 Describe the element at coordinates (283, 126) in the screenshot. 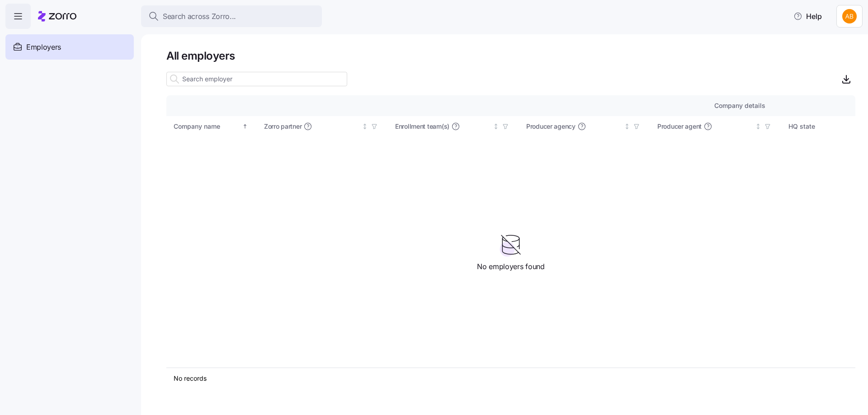

I see `span: Zorro partner` at that location.